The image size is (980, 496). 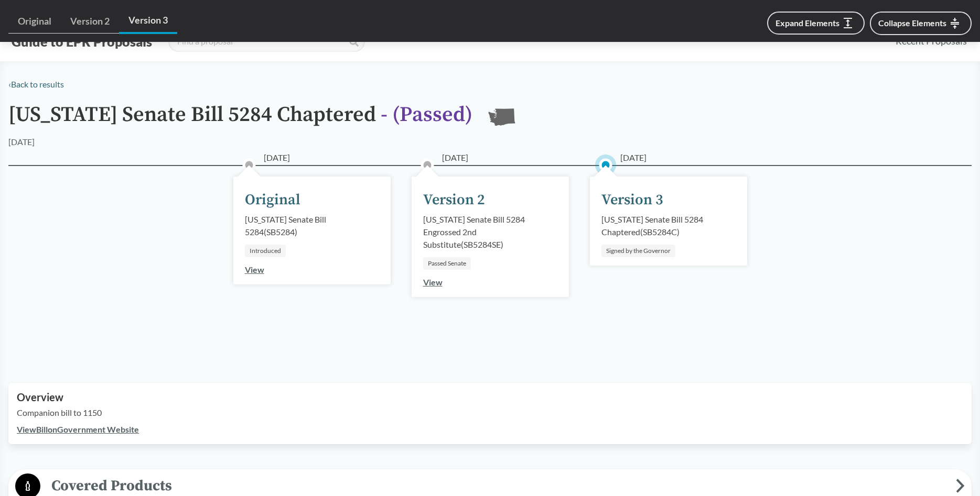 What do you see at coordinates (490, 412) in the screenshot?
I see `p: Companion bill to 1150` at bounding box center [490, 412].